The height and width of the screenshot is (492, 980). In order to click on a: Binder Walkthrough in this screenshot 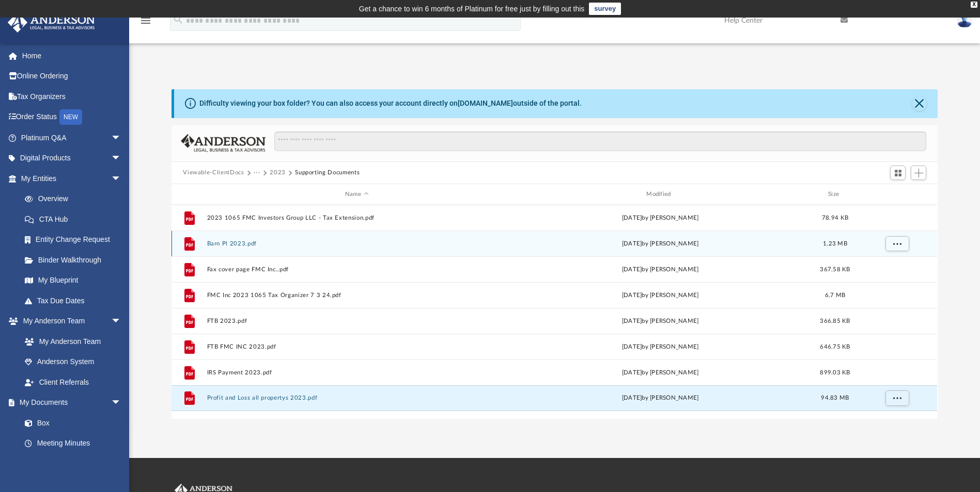, I will do `click(76, 260)`.